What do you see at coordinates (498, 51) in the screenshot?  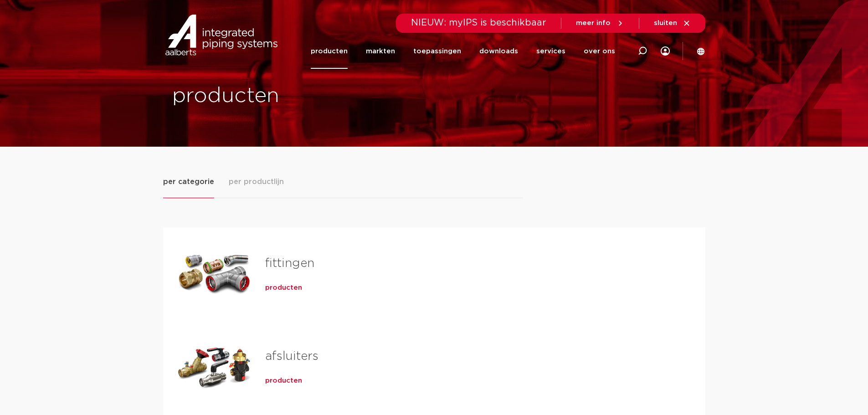 I see `a: downloads` at bounding box center [498, 51].